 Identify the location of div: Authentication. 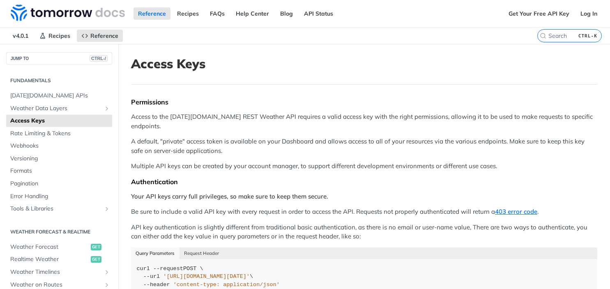
(364, 182).